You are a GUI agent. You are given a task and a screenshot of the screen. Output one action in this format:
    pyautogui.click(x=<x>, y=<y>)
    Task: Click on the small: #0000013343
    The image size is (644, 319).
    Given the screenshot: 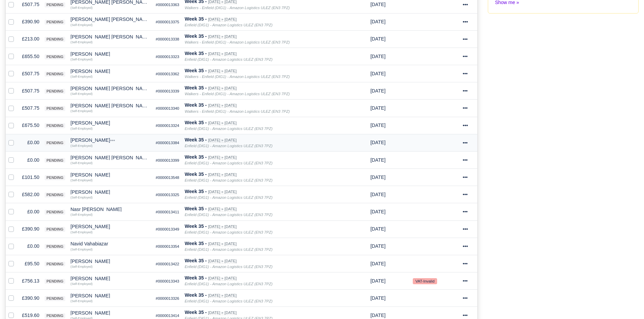 What is the action you would take?
    pyautogui.click(x=168, y=281)
    